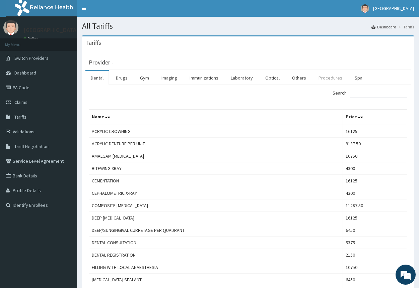 This screenshot has height=288, width=419. Describe the element at coordinates (216, 193) in the screenshot. I see `td: CEPHALOMETRIC X-RAY` at that location.